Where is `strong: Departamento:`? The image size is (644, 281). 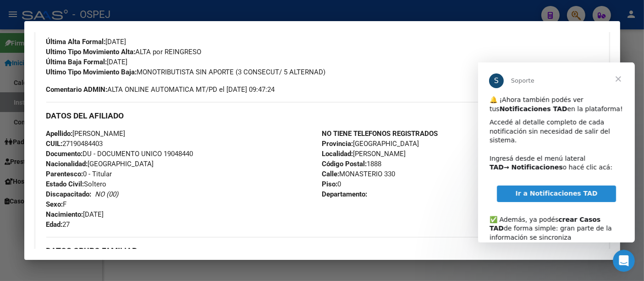 strong: Departamento: is located at coordinates (345, 194).